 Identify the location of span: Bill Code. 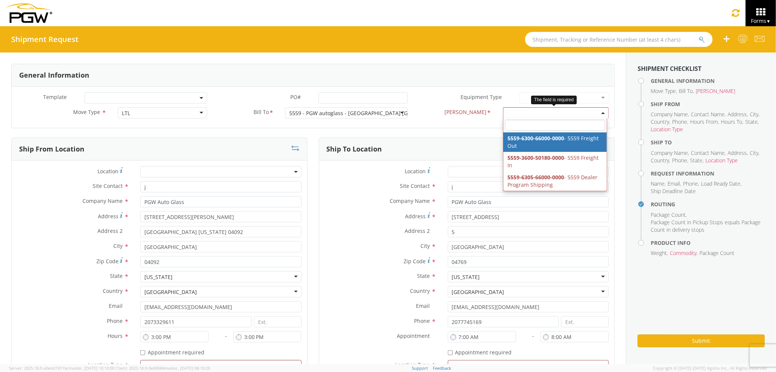
(466, 113).